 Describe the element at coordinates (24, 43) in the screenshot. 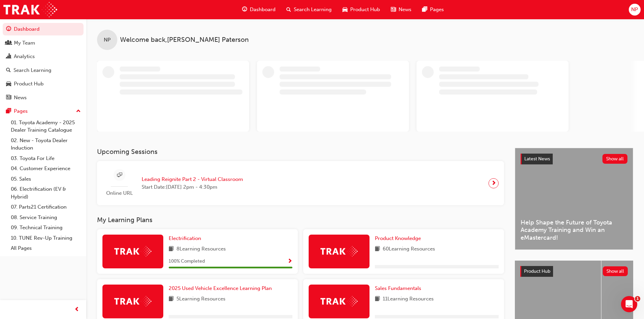

I see `div: My Team` at that location.